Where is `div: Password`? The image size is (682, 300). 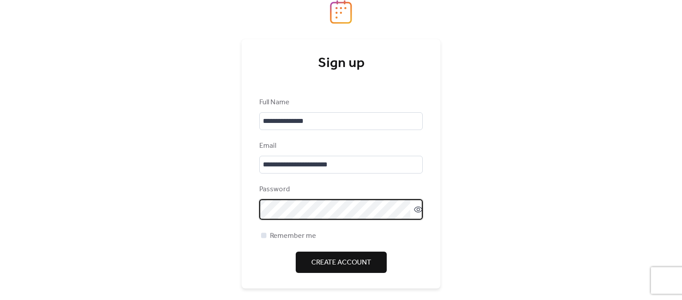
div: Password is located at coordinates (340, 190).